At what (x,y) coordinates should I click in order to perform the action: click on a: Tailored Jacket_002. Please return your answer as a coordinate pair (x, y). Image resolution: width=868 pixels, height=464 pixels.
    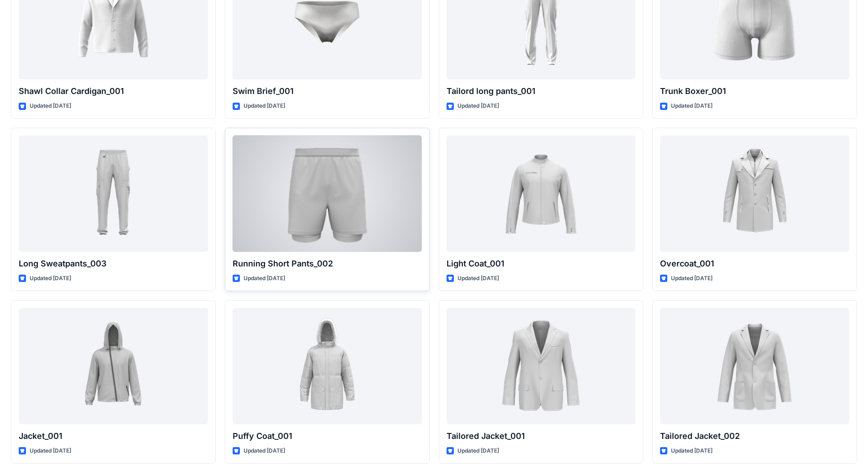
    Looking at the image, I should click on (755, 366).